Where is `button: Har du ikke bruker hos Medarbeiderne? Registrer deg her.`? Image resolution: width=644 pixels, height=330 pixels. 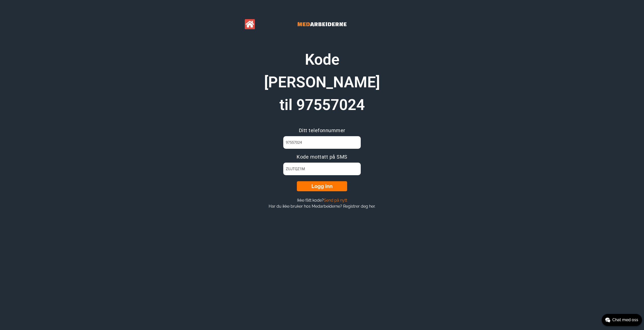
button: Har du ikke bruker hos Medarbeiderne? Registrer deg her. is located at coordinates (322, 206).